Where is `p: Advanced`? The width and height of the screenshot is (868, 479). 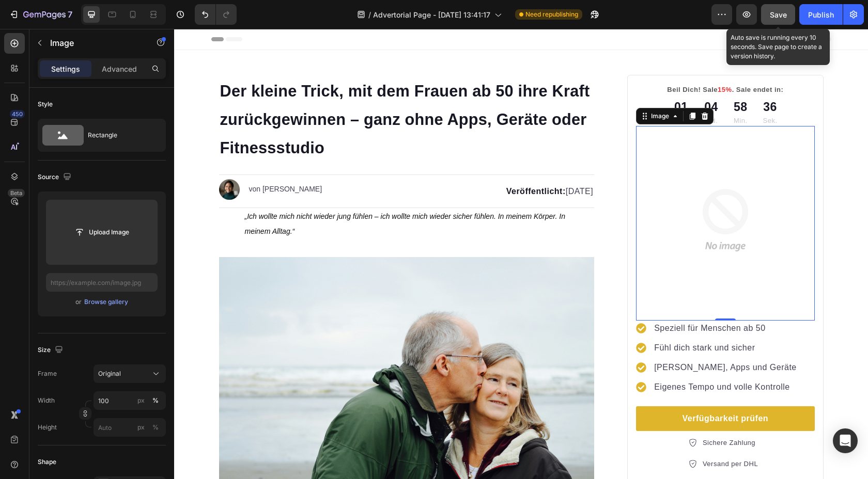
p: Advanced is located at coordinates (119, 69).